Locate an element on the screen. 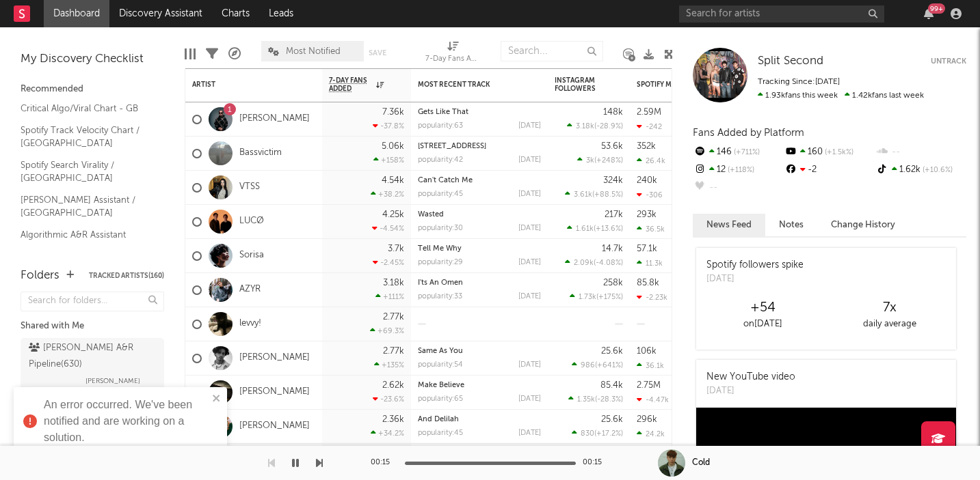 Image resolution: width=980 pixels, height=480 pixels. div: 26.4k is located at coordinates (651, 160).